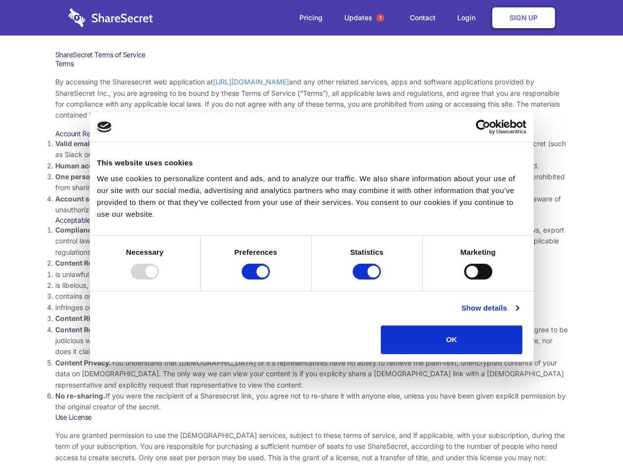 This screenshot has width=623, height=474. What do you see at coordinates (312, 307) in the screenshot?
I see `li: infringes on any proprietary right of any party, including patent, trademark, trade secret, copyr...` at bounding box center [312, 307].